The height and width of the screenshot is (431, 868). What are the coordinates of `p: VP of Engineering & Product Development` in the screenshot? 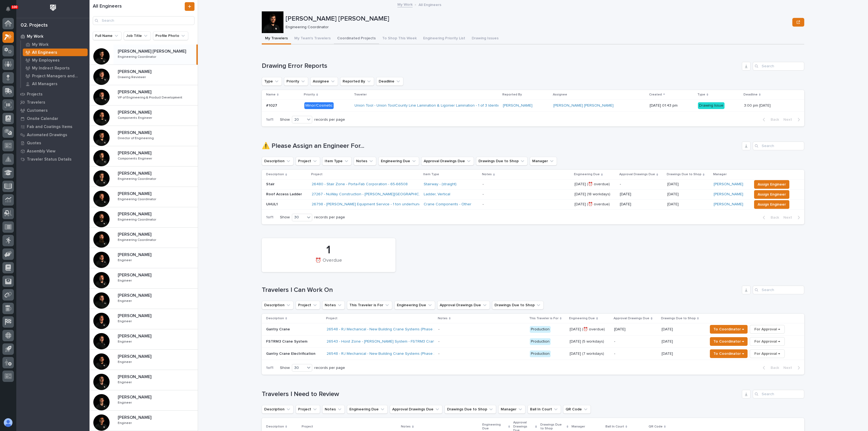 It's located at (151, 97).